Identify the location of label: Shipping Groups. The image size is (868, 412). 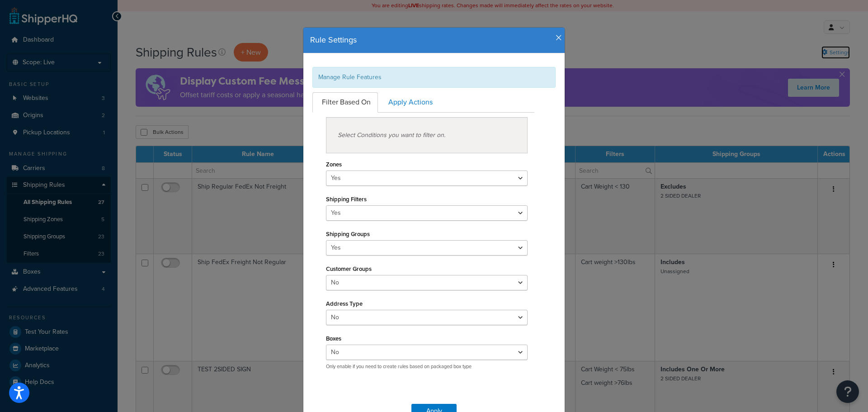
(348, 234).